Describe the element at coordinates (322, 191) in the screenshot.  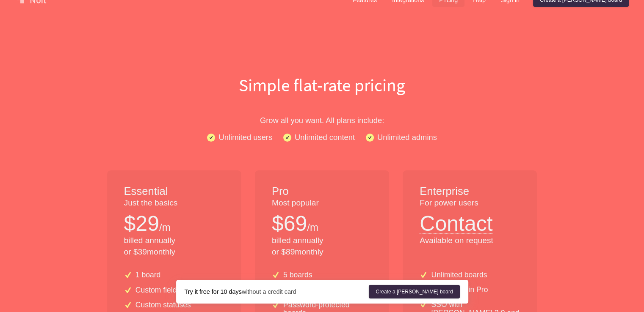
I see `h1: Pro` at that location.